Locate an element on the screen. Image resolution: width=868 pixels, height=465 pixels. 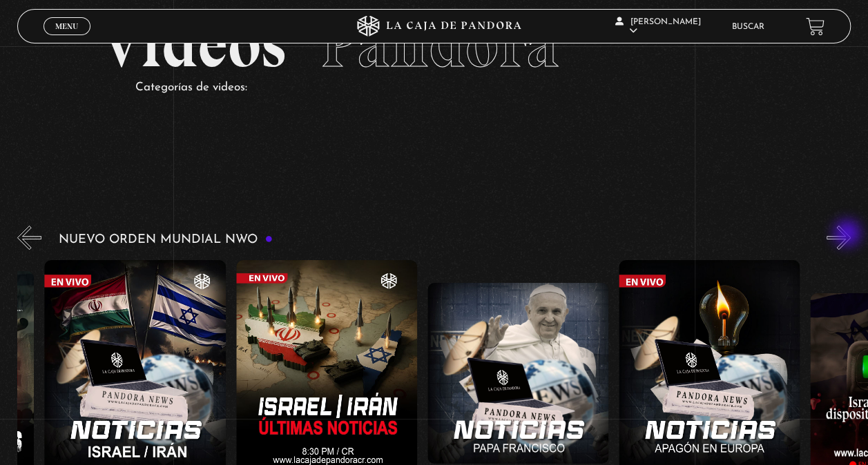
p: Categorías de videos: is located at coordinates (451, 88).